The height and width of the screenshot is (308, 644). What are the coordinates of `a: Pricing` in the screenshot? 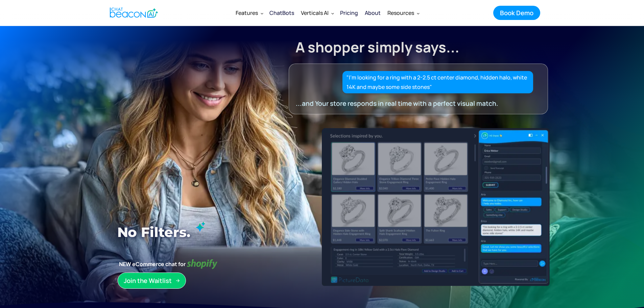 It's located at (349, 13).